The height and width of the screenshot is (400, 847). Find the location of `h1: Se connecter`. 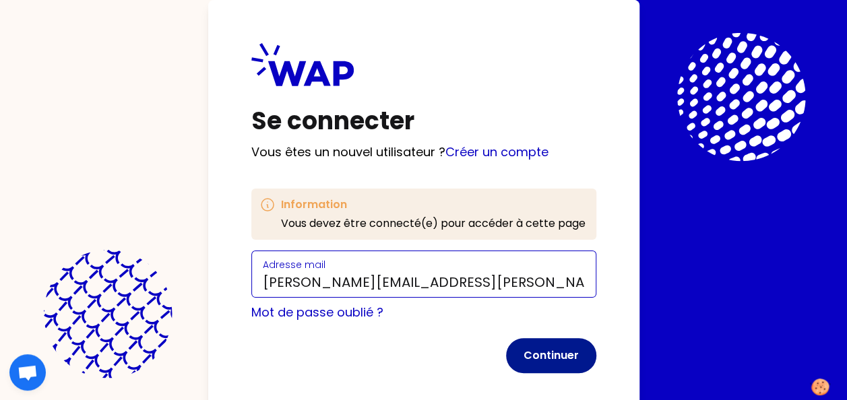

h1: Se connecter is located at coordinates (424, 121).